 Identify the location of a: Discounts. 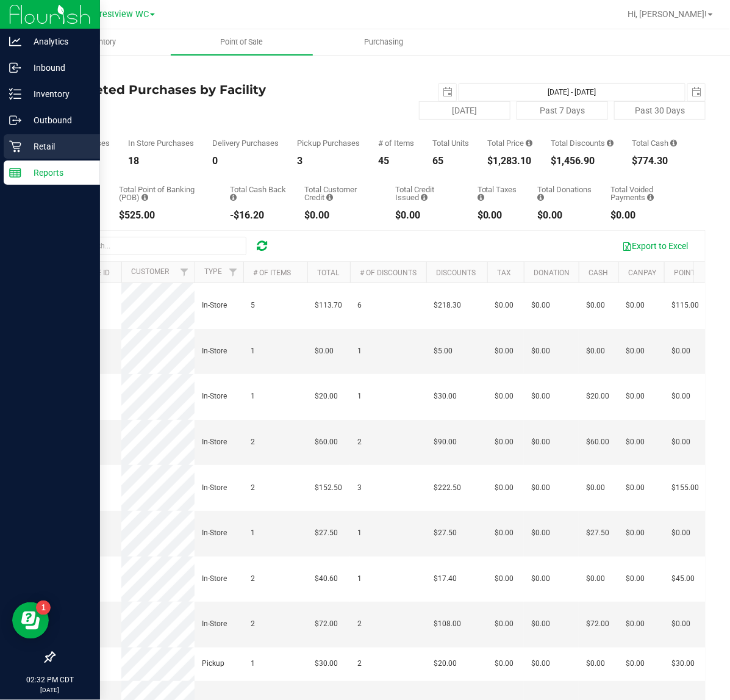
(456, 273).